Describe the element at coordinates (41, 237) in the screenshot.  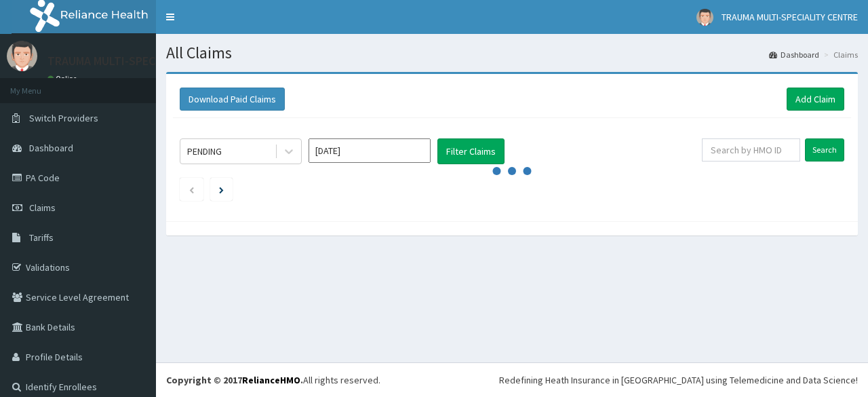
I see `span: Tariffs` at that location.